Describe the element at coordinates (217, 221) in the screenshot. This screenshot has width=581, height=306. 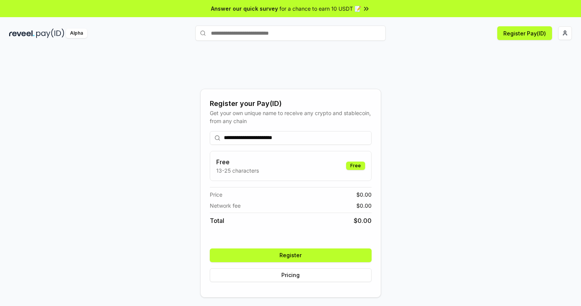
I see `span: Total` at that location.